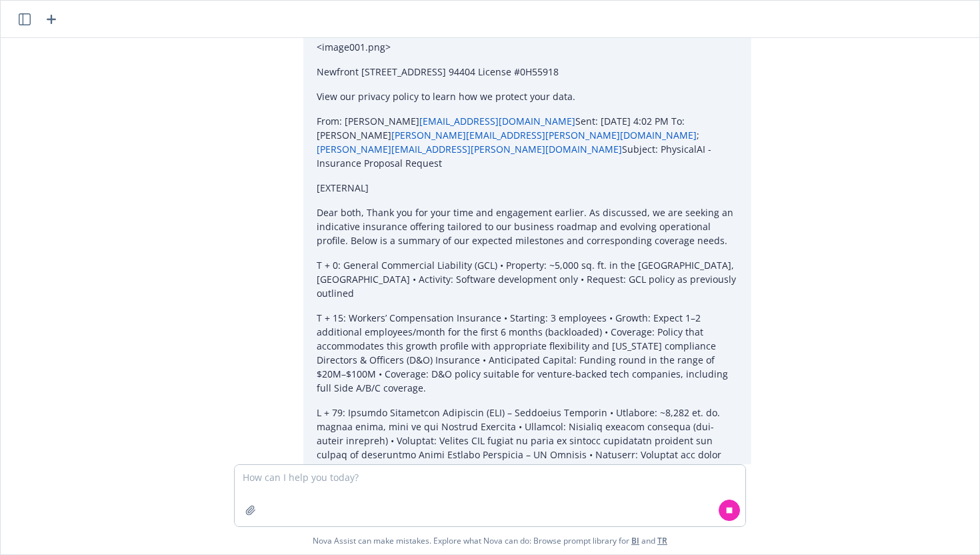 The width and height of the screenshot is (980, 555). Describe the element at coordinates (635, 540) in the screenshot. I see `a: BI` at that location.